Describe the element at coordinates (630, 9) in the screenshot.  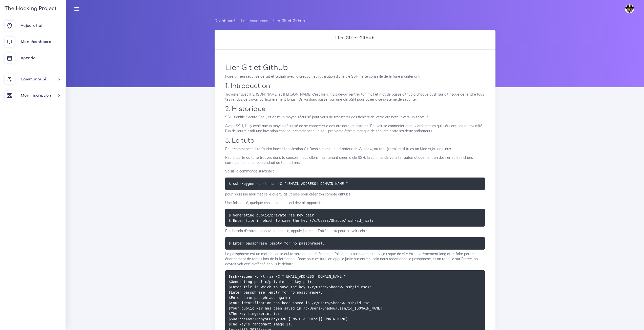
I see `img: avatar` at that location.